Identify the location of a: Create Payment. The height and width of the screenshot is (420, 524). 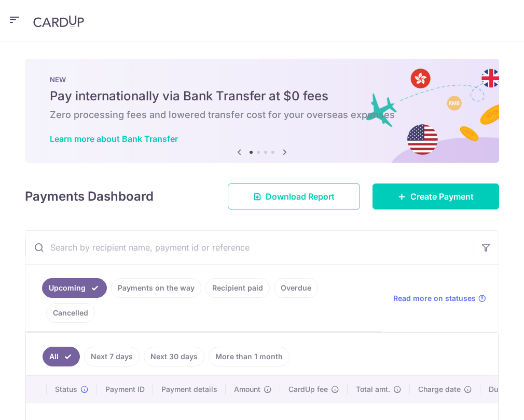
(436, 196).